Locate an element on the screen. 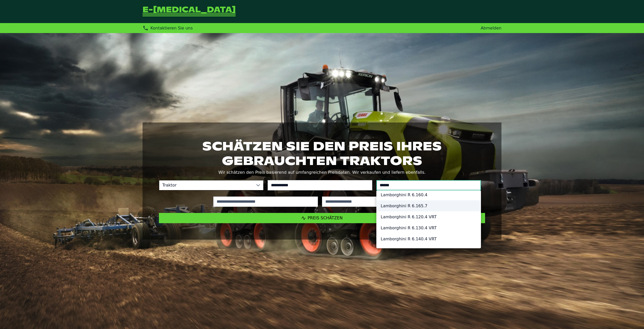 The height and width of the screenshot is (329, 644). li: Lamborghini R 6.120.4 VRT is located at coordinates (428, 217).